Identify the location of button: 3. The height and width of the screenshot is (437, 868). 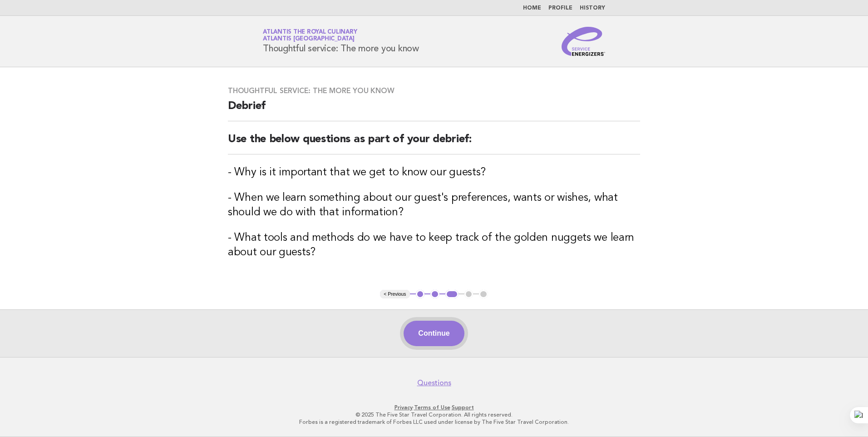
(451, 294).